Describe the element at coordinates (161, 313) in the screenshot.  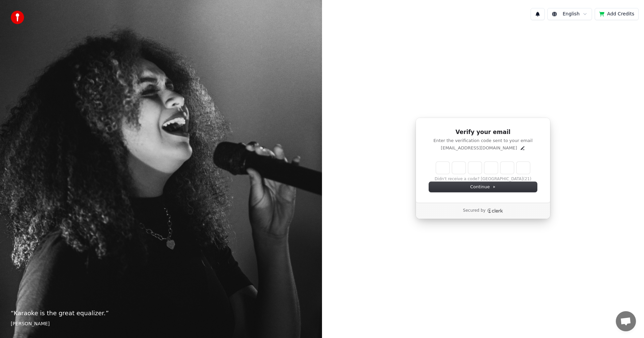
I see `p: “ Karaoke is the great equalizer. ”` at that location.